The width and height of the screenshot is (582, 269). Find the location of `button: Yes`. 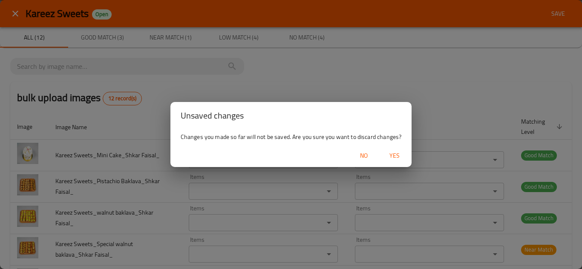

button: Yes is located at coordinates (394, 156).